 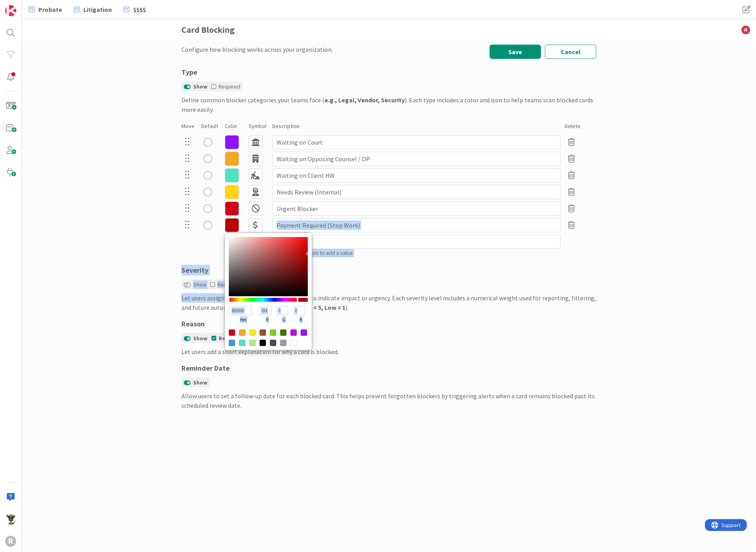 What do you see at coordinates (389, 400) in the screenshot?
I see `div: Allow users to set a follow-up date for each blocked card. This helps prevent forgotten blockers ...` at bounding box center [389, 400].